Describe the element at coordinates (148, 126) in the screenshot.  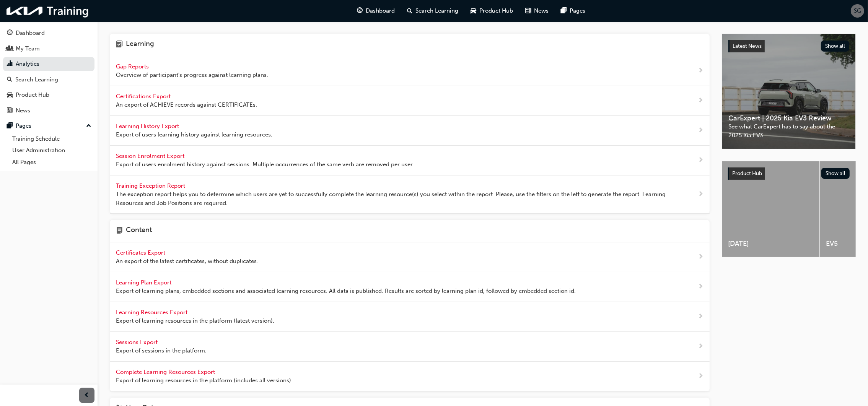
I see `span: Learning History Export` at that location.